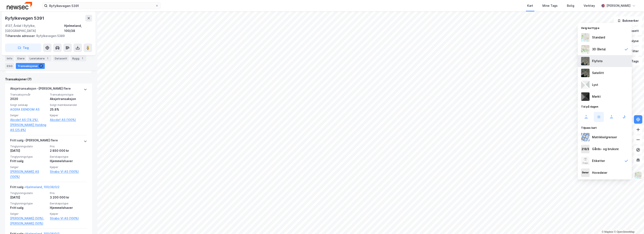 The height and width of the screenshot is (234, 644). What do you see at coordinates (550, 6) in the screenshot?
I see `div: Mine Tags` at bounding box center [550, 6].